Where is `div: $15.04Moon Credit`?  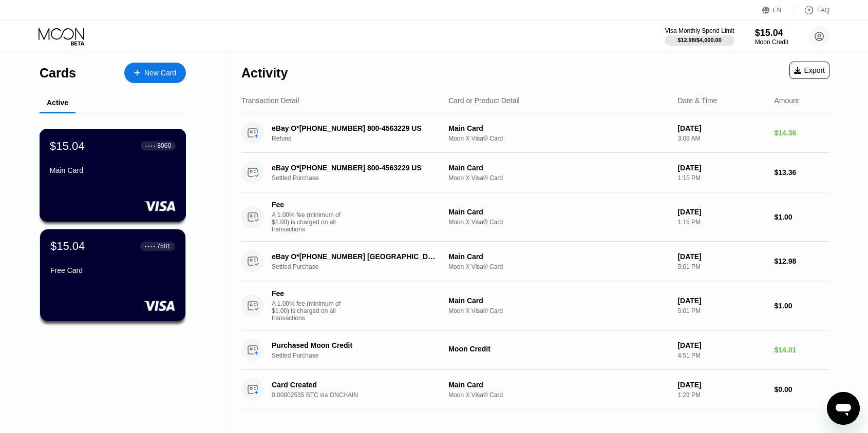 div: $15.04Moon Credit is located at coordinates (771, 36).